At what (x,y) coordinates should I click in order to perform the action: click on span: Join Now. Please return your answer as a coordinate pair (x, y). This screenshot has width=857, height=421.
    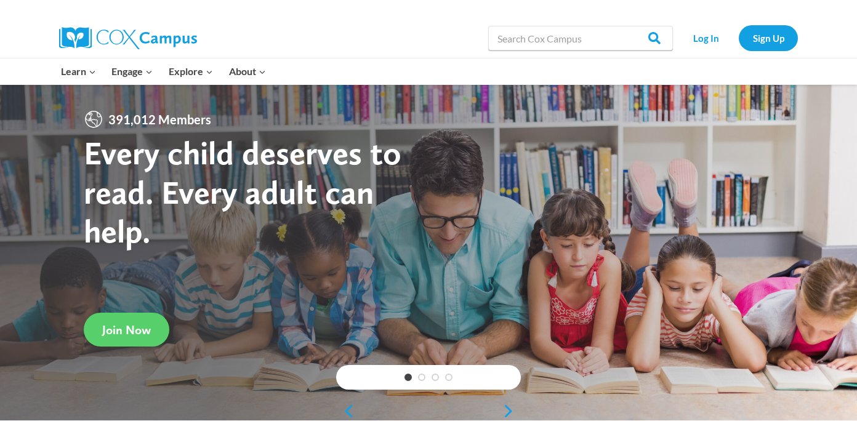
    Looking at the image, I should click on (126, 330).